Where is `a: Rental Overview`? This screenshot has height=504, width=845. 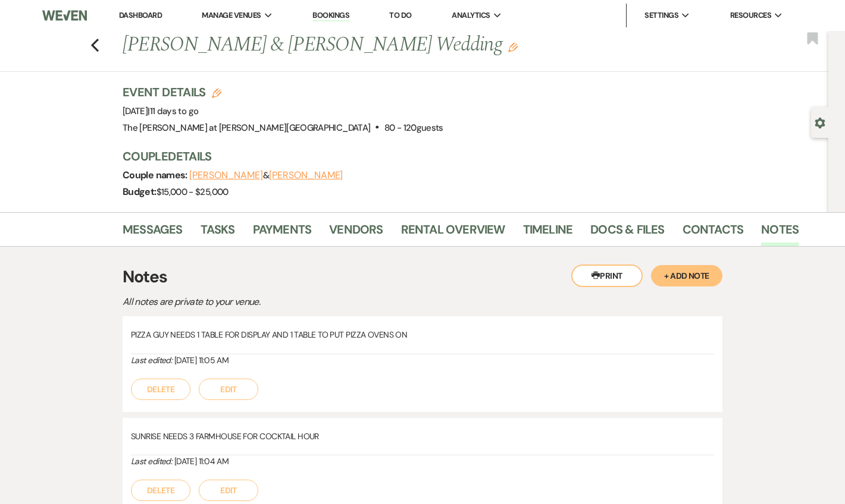 a: Rental Overview is located at coordinates (453, 233).